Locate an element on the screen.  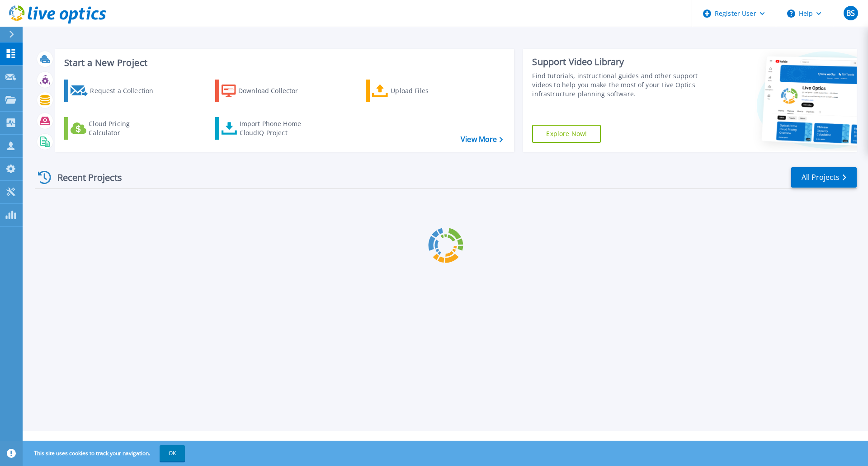
div: Request a Collection is located at coordinates (126, 91).